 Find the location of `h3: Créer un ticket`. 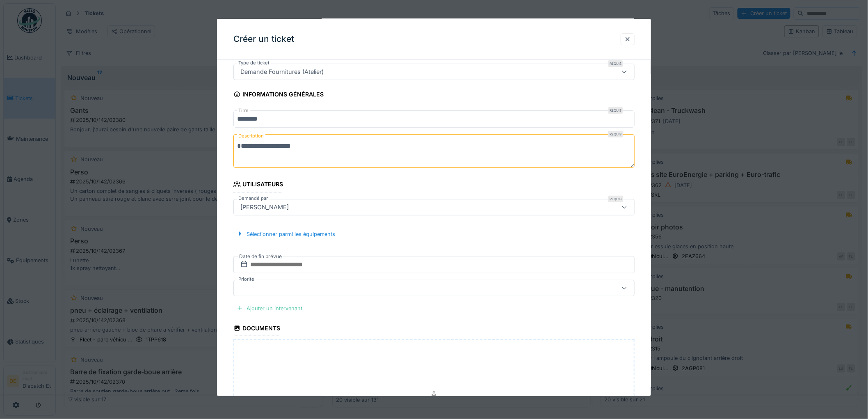

h3: Créer un ticket is located at coordinates (264, 39).